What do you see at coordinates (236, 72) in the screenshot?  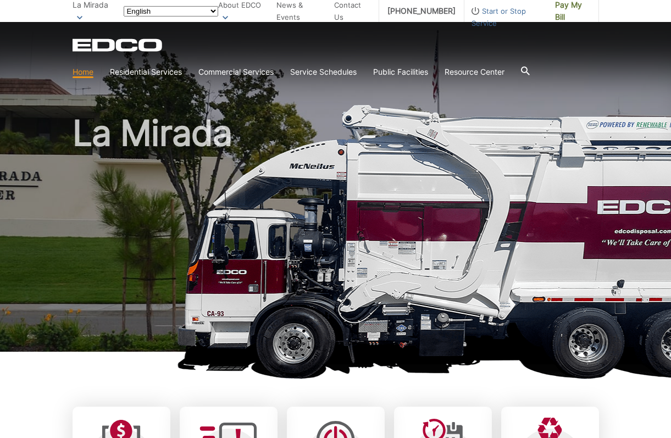 I see `a: Commercial Services` at bounding box center [236, 72].